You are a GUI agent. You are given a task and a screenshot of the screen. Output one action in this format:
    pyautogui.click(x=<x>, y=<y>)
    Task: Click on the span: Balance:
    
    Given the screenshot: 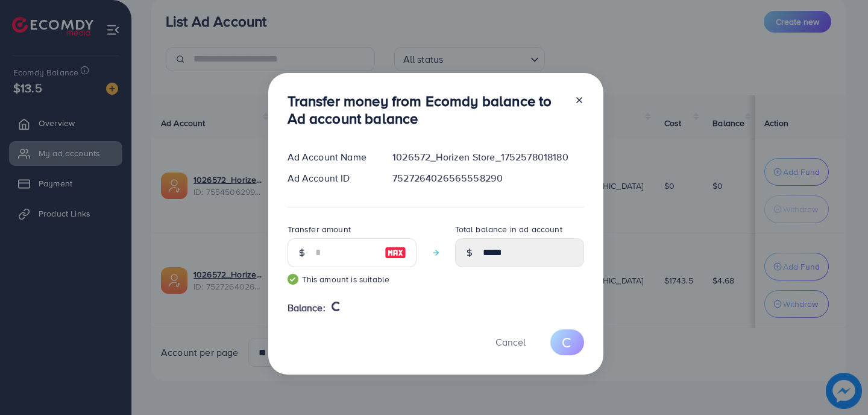 What is the action you would take?
    pyautogui.click(x=306, y=308)
    